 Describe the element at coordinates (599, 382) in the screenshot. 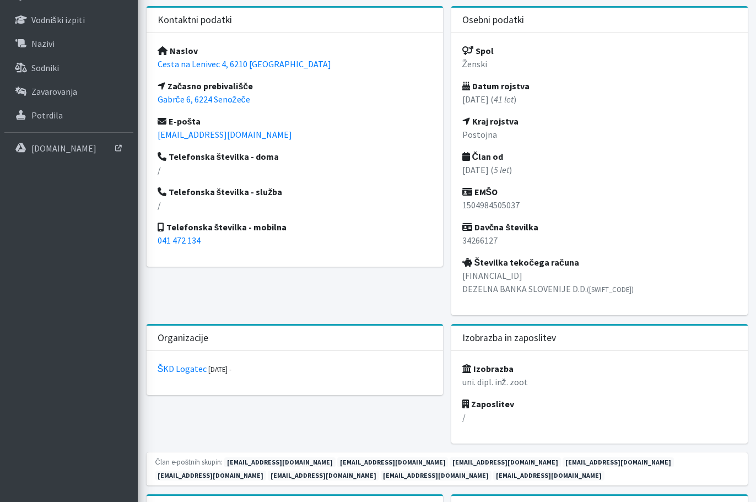

I see `p: uni. dipl. inž. zoot` at that location.